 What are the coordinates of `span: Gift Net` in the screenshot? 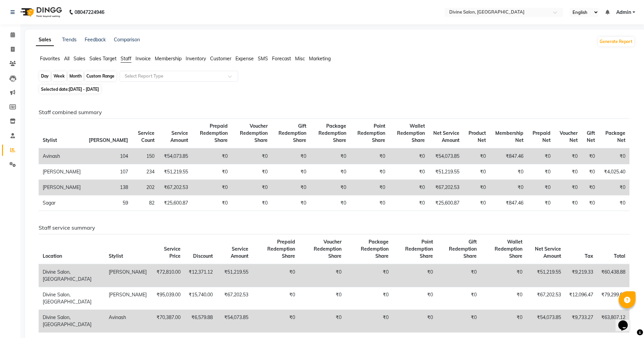 It's located at (591, 136).